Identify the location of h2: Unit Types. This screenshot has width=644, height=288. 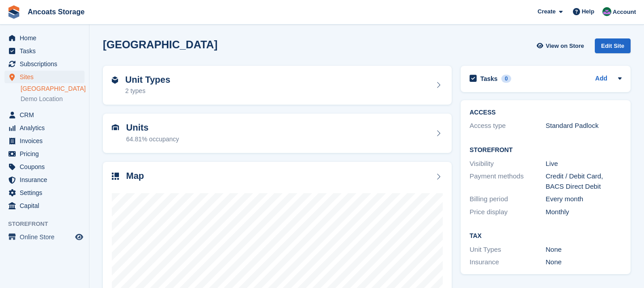
(148, 80).